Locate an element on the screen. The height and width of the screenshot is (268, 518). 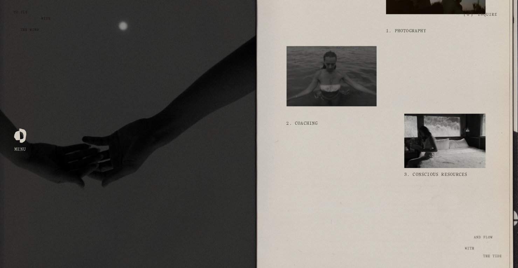
span: 0 is located at coordinates (468, 15).